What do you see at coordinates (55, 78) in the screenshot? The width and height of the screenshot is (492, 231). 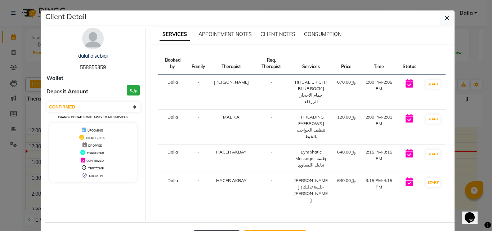 I see `span: Wallet` at bounding box center [55, 78].